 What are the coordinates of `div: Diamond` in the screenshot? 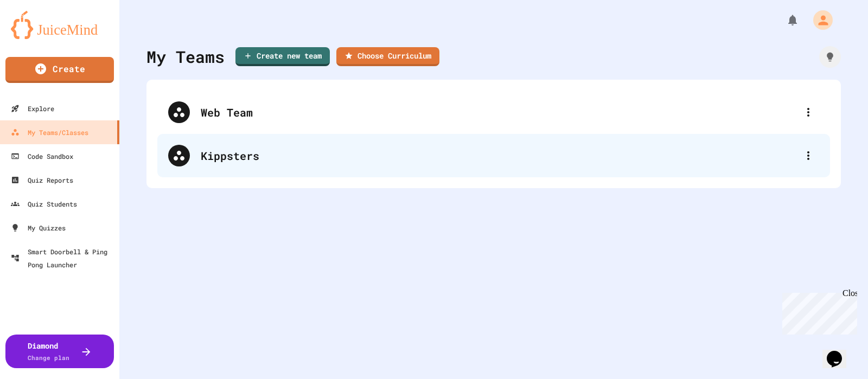 It's located at (48, 351).